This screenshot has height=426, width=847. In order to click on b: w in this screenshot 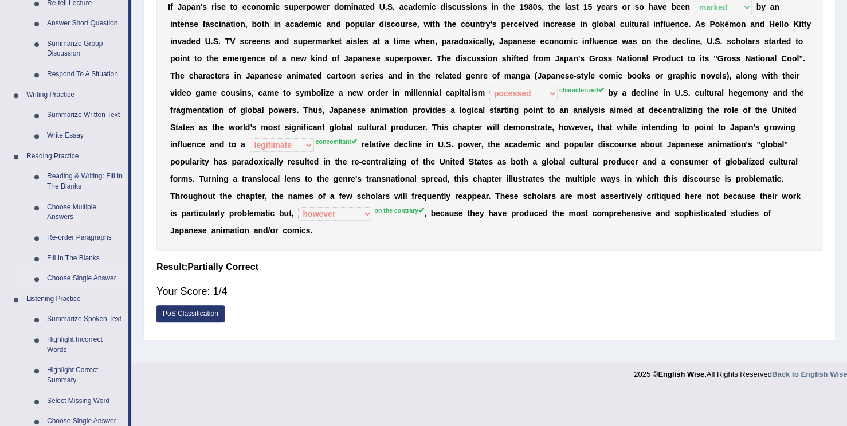, I will do `click(319, 7)`.